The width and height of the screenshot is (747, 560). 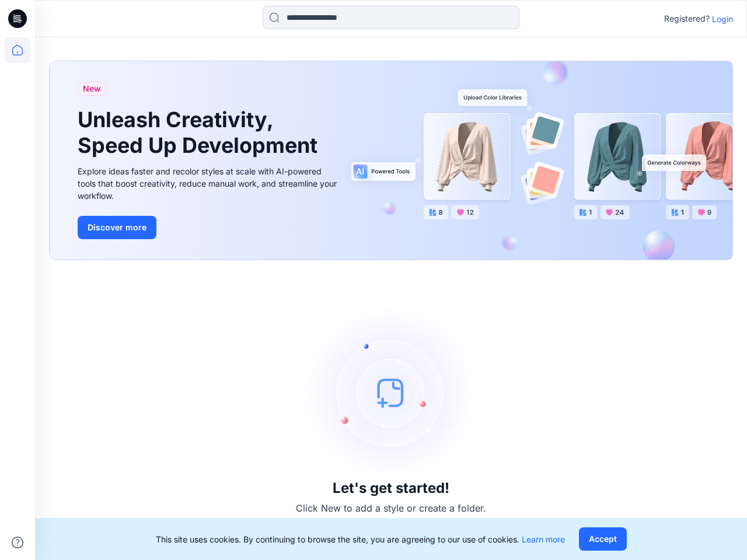 I want to click on p: Click New to add a style or create a folder., so click(x=391, y=508).